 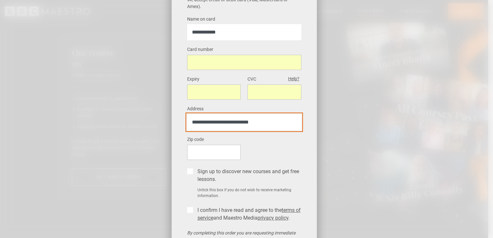 I want to click on a: privacy policy, so click(x=273, y=218).